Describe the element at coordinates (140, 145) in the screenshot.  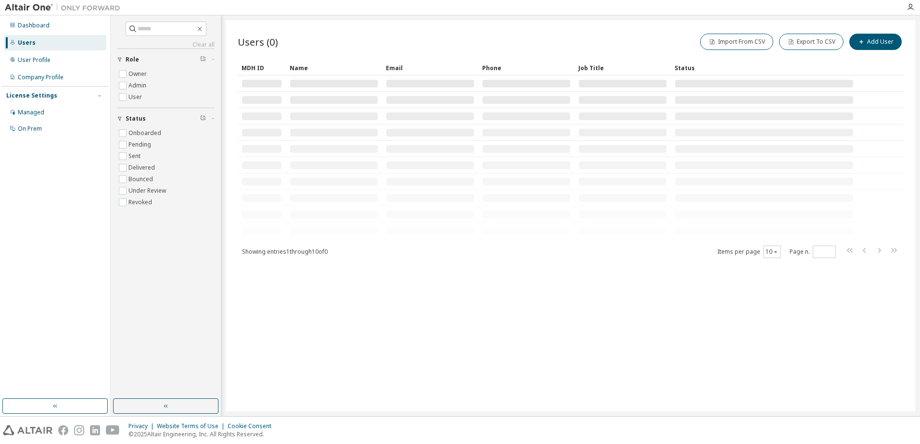
I see `label: Pending` at that location.